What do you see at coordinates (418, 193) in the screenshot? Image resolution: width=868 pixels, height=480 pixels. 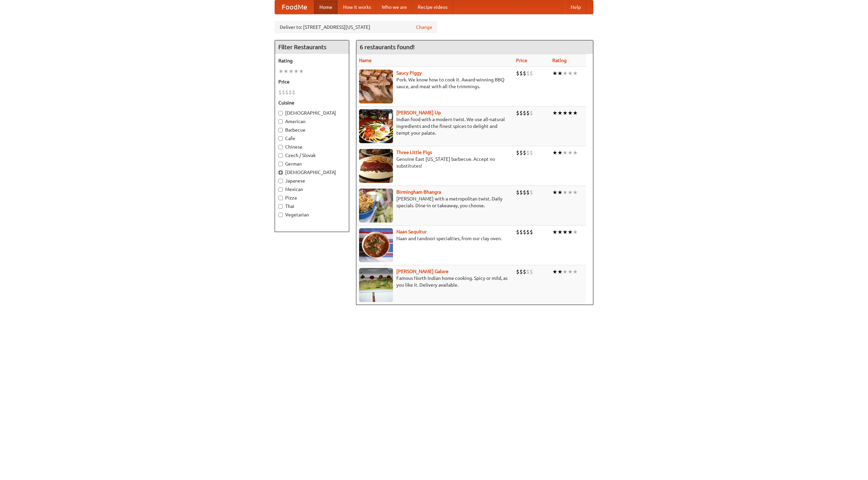 I see `a: Birmingham Bhangra` at bounding box center [418, 193].